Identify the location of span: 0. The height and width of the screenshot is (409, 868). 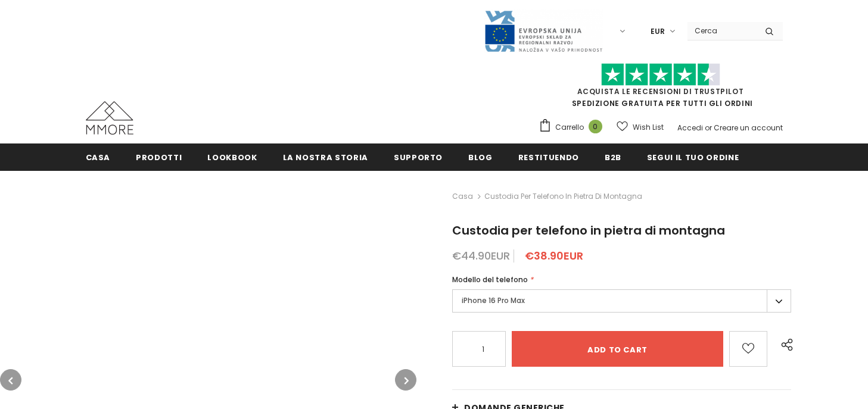
(595, 127).